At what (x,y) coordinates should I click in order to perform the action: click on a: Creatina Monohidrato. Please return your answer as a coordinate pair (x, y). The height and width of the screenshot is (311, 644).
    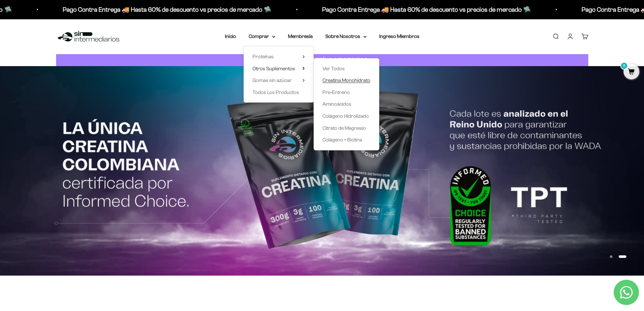
    Looking at the image, I should click on (346, 81).